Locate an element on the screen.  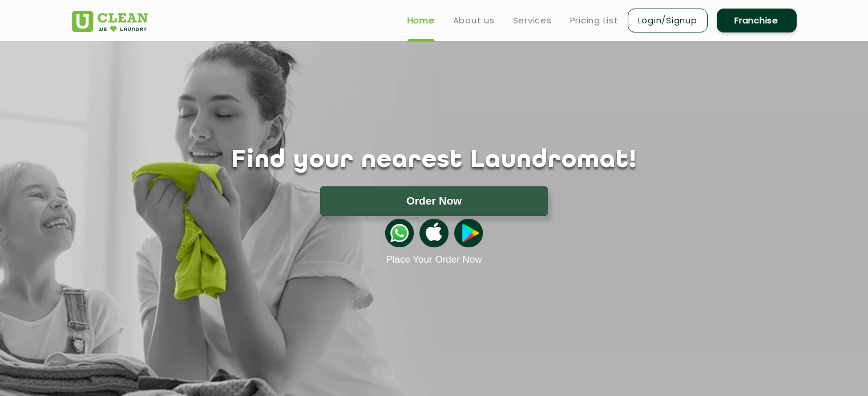
a: Place Your Order Now is located at coordinates (434, 260).